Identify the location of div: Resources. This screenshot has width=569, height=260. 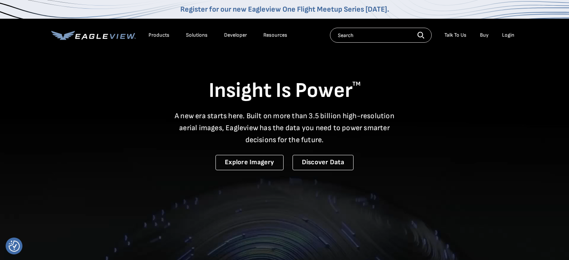
(275, 35).